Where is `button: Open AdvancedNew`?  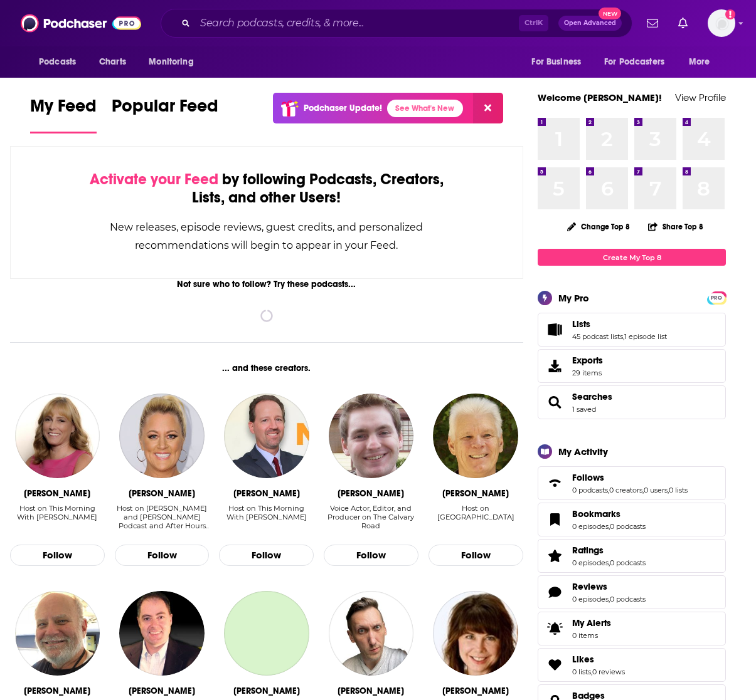 button: Open AdvancedNew is located at coordinates (589, 23).